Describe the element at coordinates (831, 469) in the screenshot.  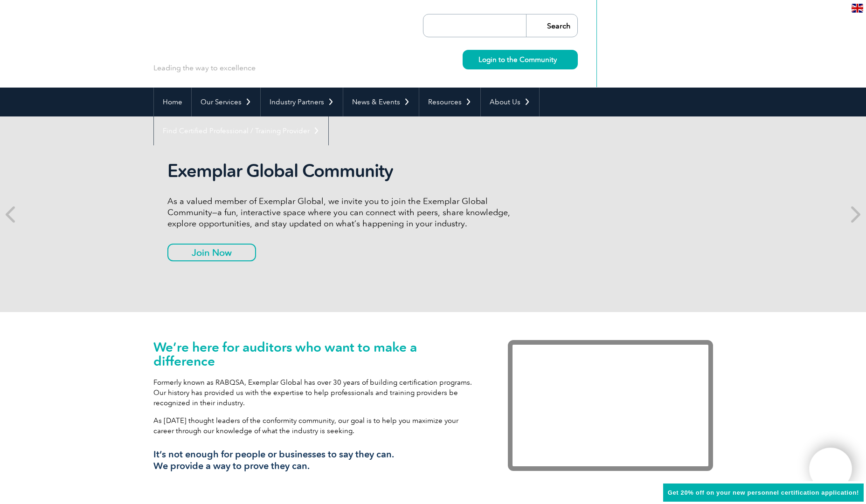
I see `img: svg+xml;nitro-empty-id=MTgxNToxMTY=-1;base64,PHN2ZyB2aWV3Qm94PSIwIDAgNDAwIDQwMCIgd2lkdGg9IjQwMCIg...` at that location.